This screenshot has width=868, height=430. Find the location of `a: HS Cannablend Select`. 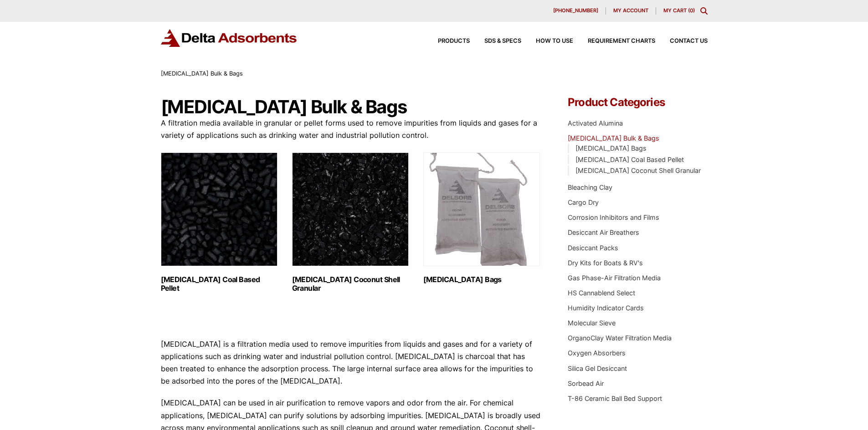

a: HS Cannablend Select is located at coordinates (602, 293).